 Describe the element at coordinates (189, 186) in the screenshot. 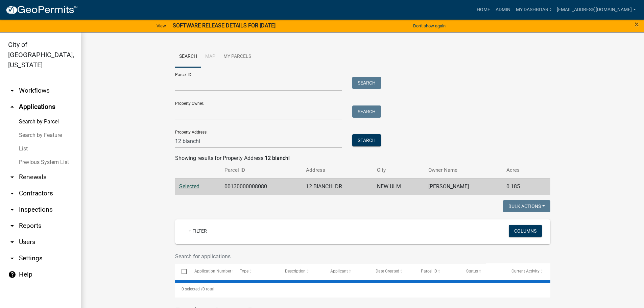

I see `a: Selected` at that location.